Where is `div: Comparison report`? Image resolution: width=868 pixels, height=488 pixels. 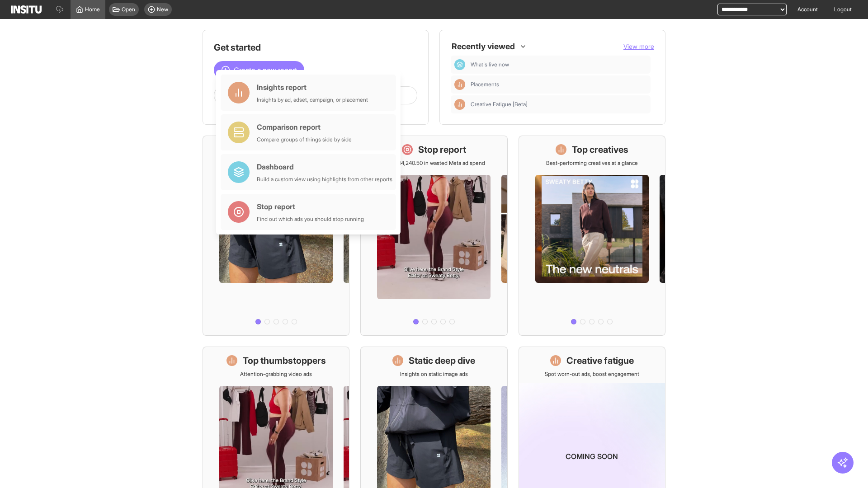
div: Comparison report is located at coordinates (304, 127).